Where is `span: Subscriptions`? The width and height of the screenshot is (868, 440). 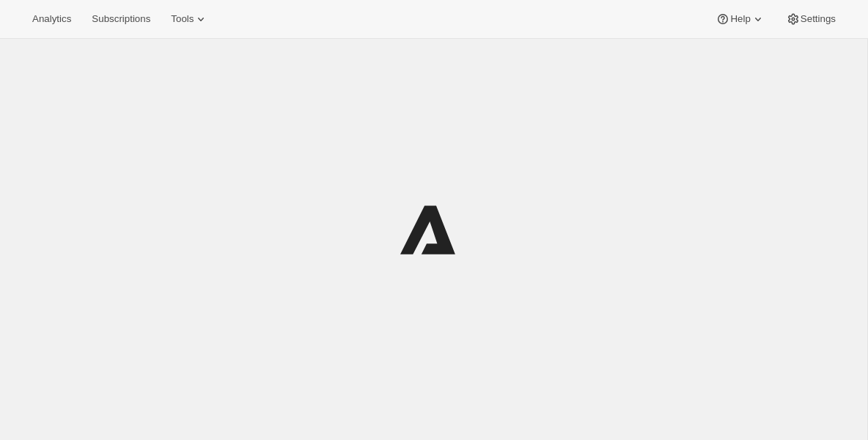 span: Subscriptions is located at coordinates (121, 19).